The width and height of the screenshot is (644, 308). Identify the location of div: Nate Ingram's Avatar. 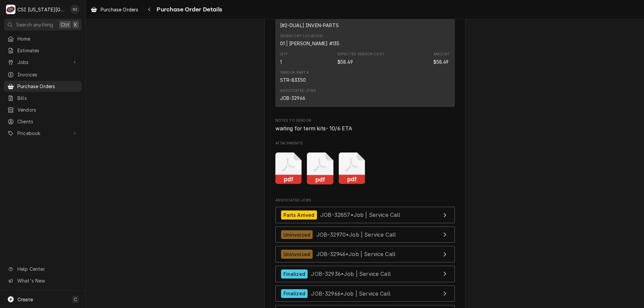
(75, 9).